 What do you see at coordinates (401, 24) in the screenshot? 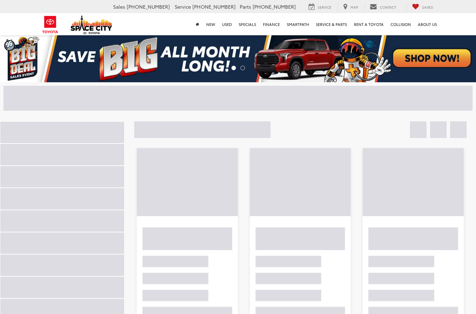
I see `a: Collision` at bounding box center [401, 24].